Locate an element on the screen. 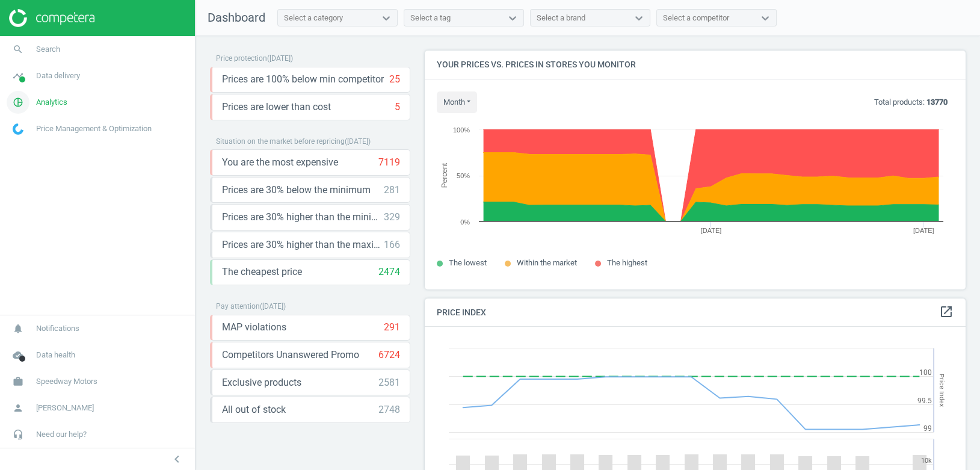  span: You are the most expensive is located at coordinates (280, 162).